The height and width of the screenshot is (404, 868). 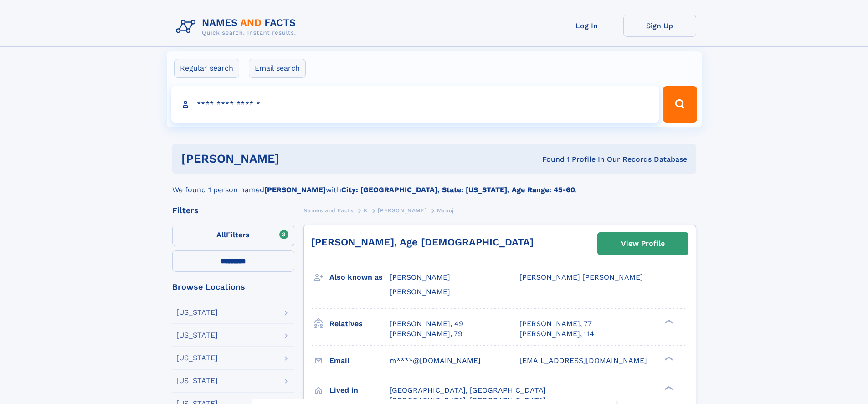 I want to click on div: We found 1 person named with ., so click(x=434, y=185).